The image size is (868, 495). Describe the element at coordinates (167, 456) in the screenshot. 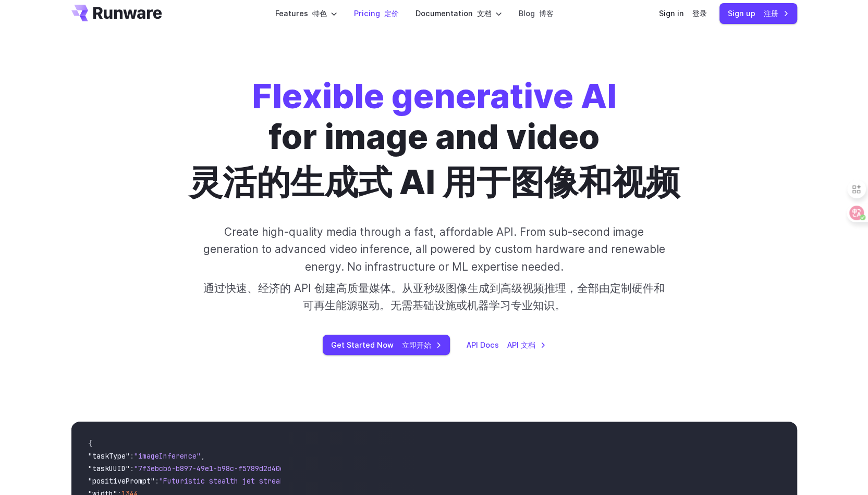

I see `span: "imageInference"` at that location.